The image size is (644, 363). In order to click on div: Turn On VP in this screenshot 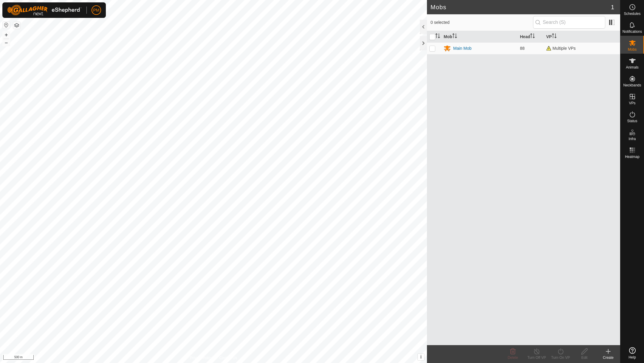, I will do `click(560, 357)`.